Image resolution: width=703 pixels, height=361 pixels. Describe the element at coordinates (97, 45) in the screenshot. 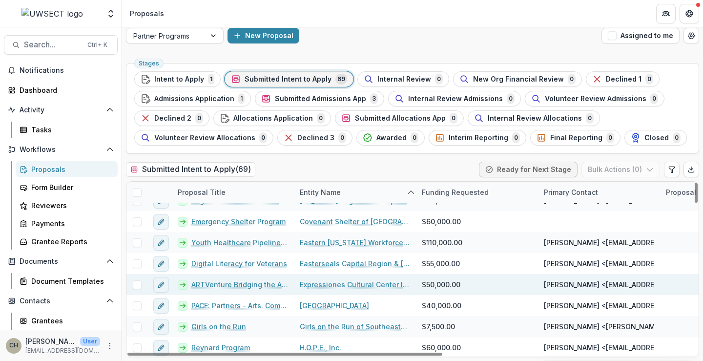

I see `div: Ctrl + K` at that location.